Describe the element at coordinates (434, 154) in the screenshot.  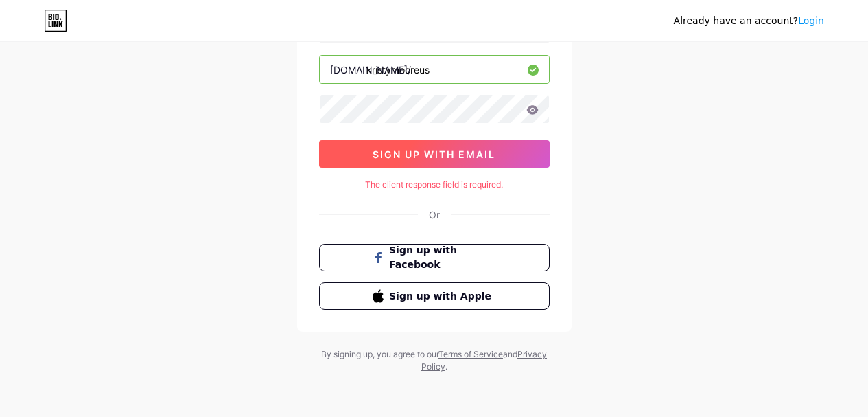
I see `span: sign up with email` at that location.